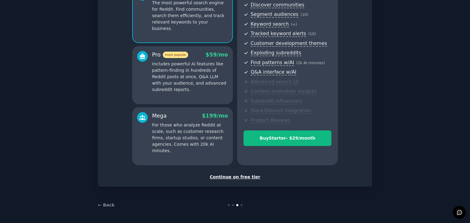 The height and width of the screenshot is (223, 470). I want to click on span: most popular, so click(175, 55).